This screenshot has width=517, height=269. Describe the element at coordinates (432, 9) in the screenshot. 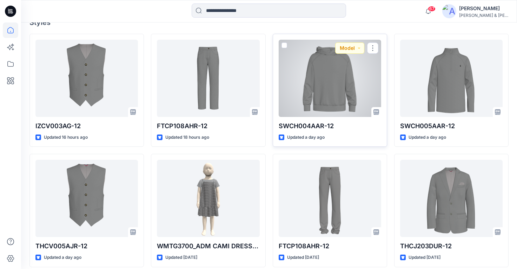

I see `span: 67` at that location.